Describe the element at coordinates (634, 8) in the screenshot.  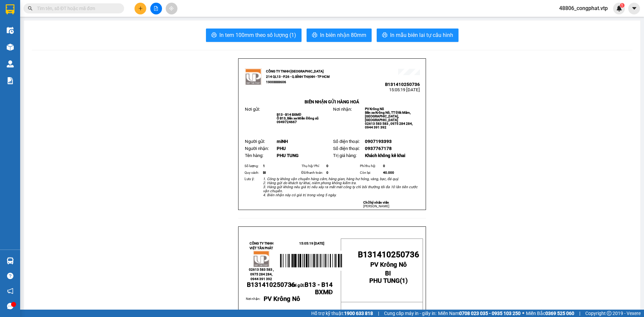
I see `span: caret-down` at that location.